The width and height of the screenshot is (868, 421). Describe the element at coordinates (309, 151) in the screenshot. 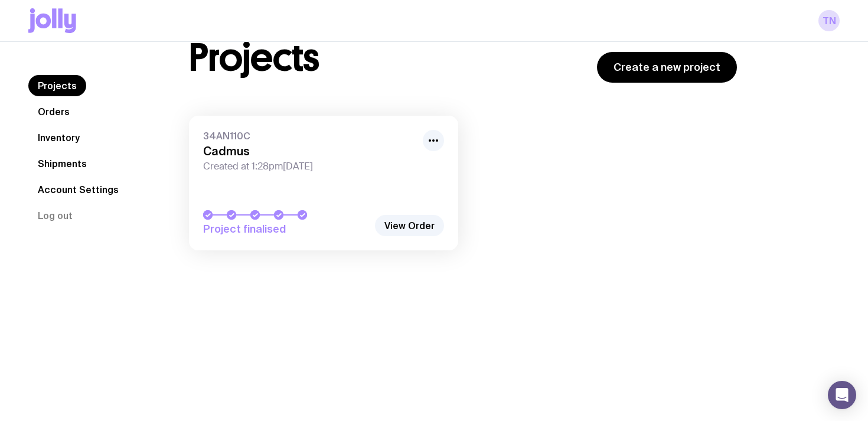

I see `h3: Cadmus` at that location.